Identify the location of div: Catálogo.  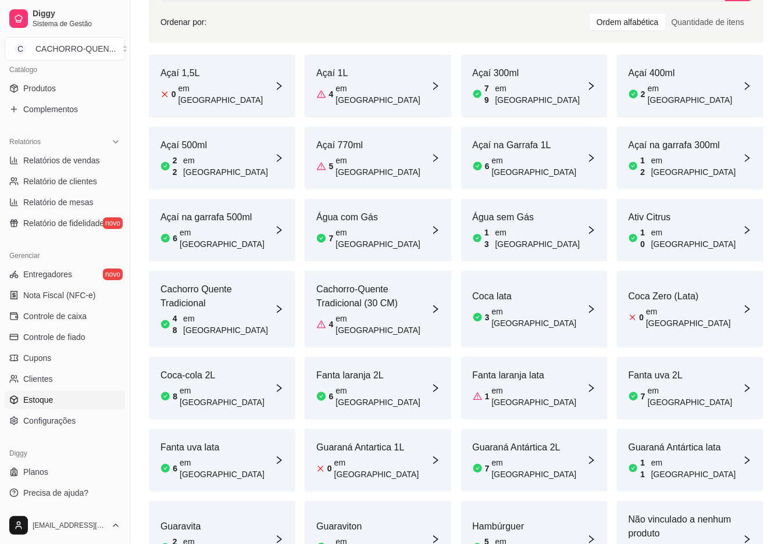
(65, 70).